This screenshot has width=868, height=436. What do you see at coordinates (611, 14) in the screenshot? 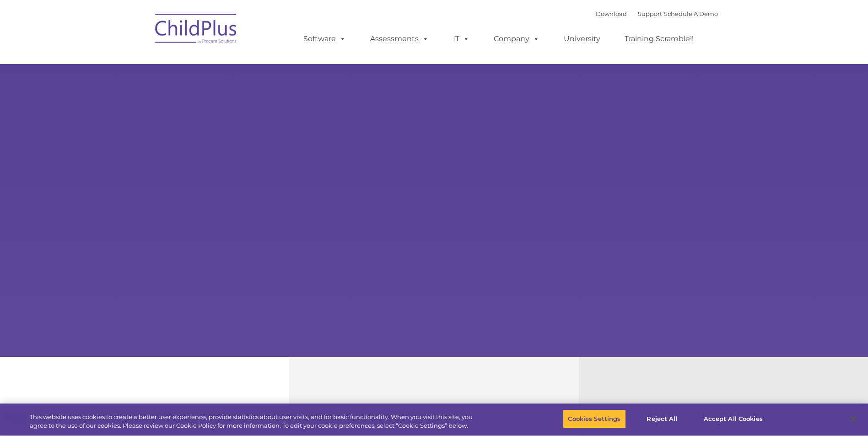
I see `a: Download` at bounding box center [611, 14].